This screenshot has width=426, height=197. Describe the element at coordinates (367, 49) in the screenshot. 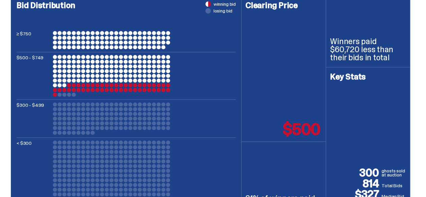

I see `p: Winners paid $60,720 less than their bids in total` at that location.